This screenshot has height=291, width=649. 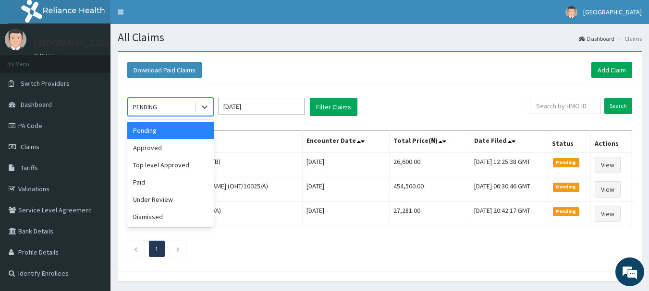 What do you see at coordinates (430, 214) in the screenshot?
I see `td: 27,281.00` at bounding box center [430, 214].